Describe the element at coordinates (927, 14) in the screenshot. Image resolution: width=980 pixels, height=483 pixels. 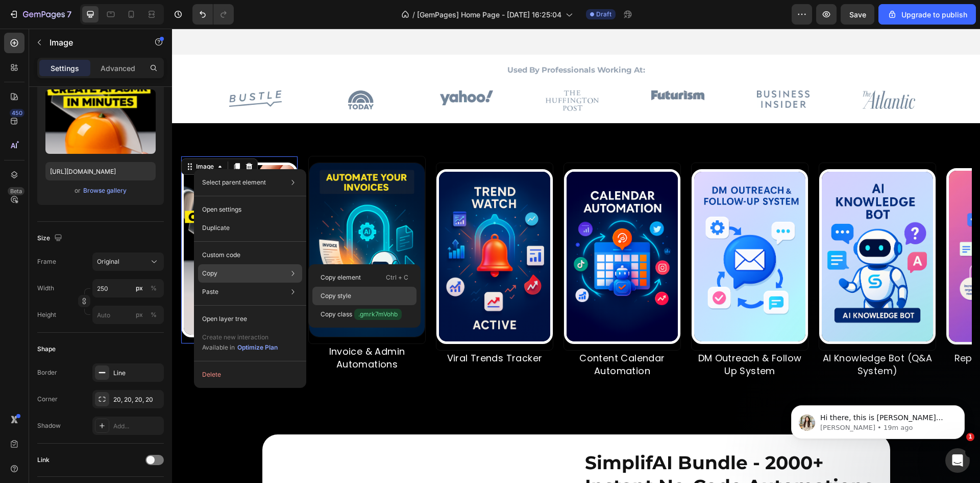
I see `div: Upgrade to publish` at that location.